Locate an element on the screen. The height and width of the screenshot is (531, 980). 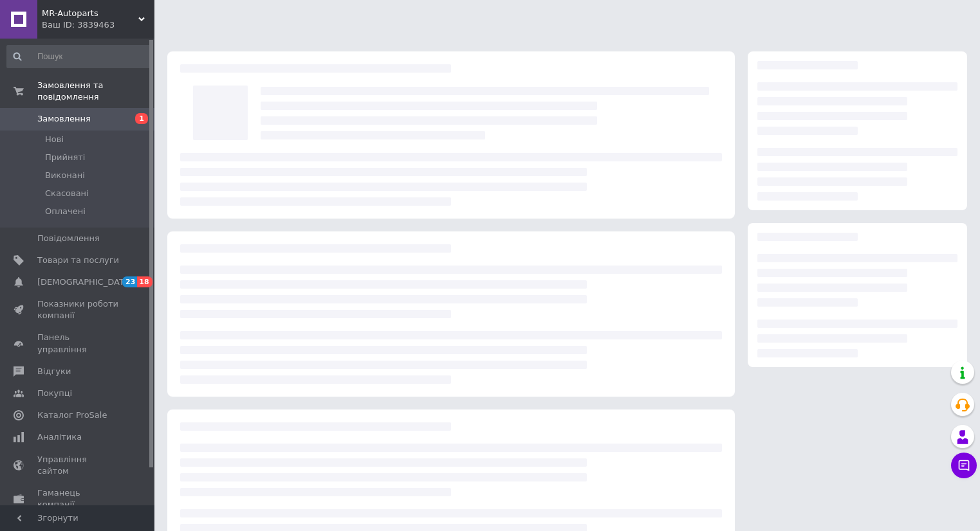
span: Виконані is located at coordinates (65, 175).